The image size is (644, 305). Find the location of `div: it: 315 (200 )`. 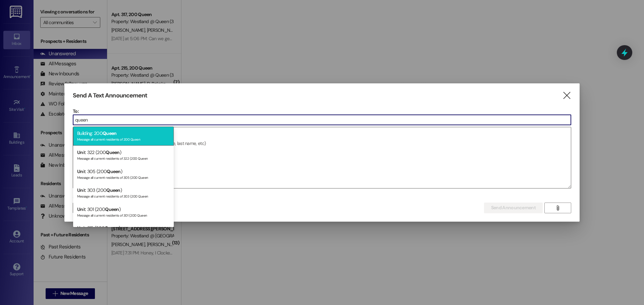

div: it: 315 (200 ) is located at coordinates (123, 231).